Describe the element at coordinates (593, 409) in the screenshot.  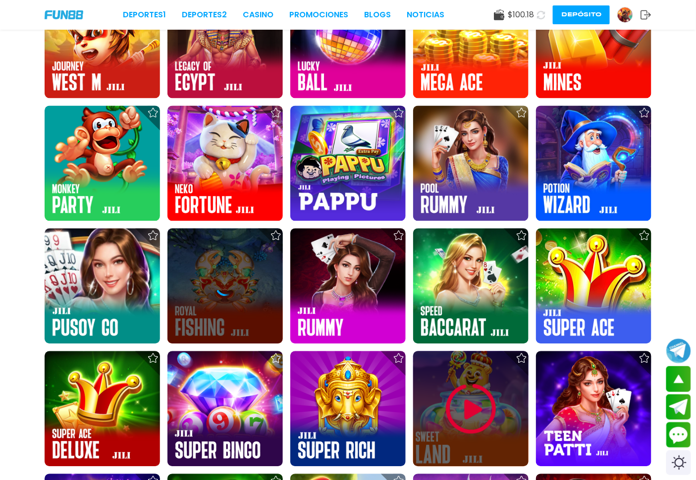
I see `img: TeenPatti` at that location.